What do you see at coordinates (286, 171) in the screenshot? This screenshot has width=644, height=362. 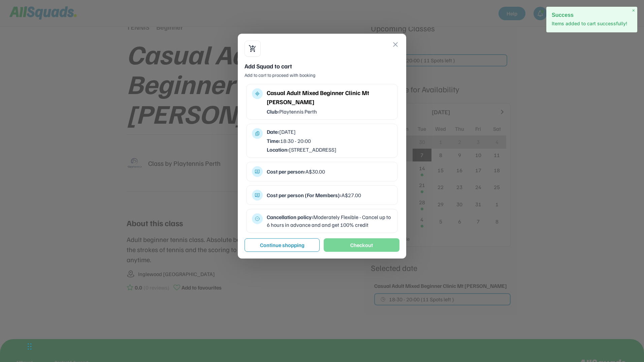 I see `strong: Cost per person:` at bounding box center [286, 171].